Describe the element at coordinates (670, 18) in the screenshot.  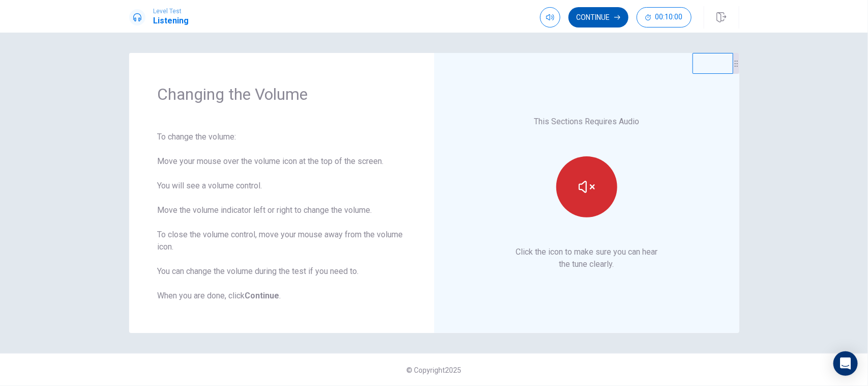
I see `span: 00:10:00` at that location.